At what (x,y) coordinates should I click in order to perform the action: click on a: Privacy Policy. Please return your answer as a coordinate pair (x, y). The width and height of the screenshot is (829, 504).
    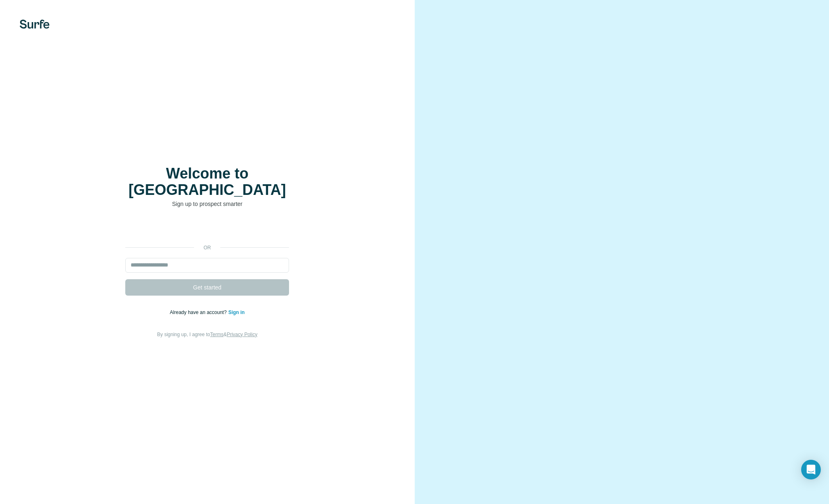
    Looking at the image, I should click on (242, 335).